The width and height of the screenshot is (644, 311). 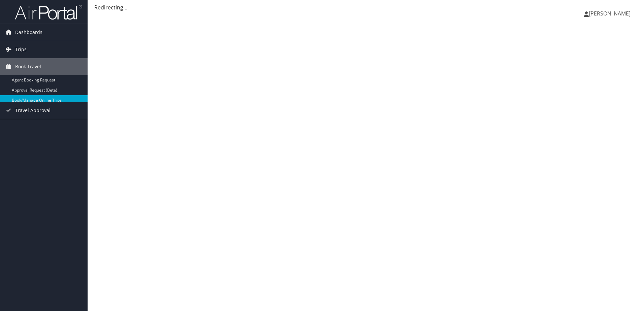 What do you see at coordinates (33, 111) in the screenshot?
I see `span: Travel Approval` at bounding box center [33, 111].